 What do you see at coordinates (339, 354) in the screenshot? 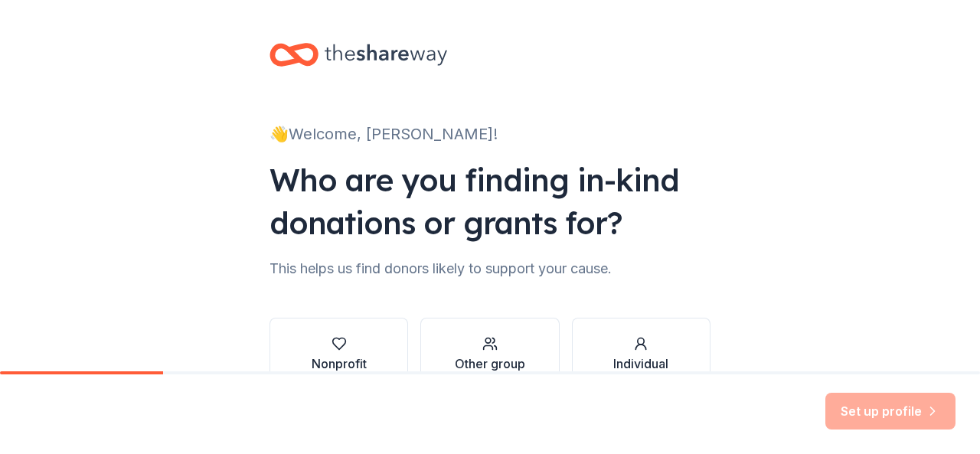
I see `button: Nonprofit` at bounding box center [339, 354].